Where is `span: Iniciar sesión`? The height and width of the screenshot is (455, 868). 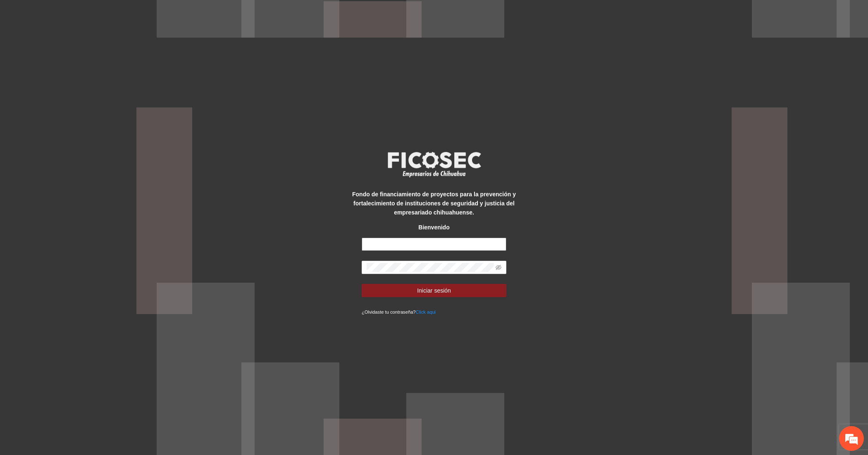 span: Iniciar sesión is located at coordinates (434, 290).